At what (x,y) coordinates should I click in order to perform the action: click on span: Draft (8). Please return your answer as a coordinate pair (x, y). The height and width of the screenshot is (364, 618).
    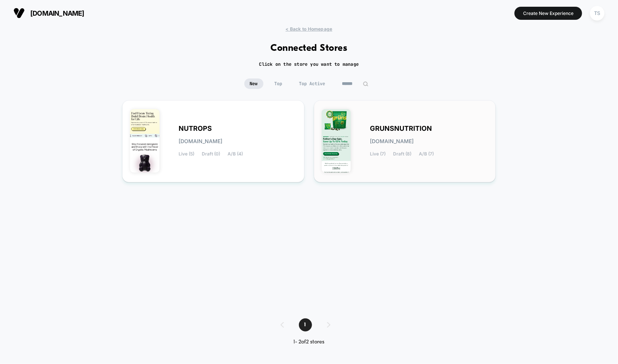
    Looking at the image, I should click on (402, 154).